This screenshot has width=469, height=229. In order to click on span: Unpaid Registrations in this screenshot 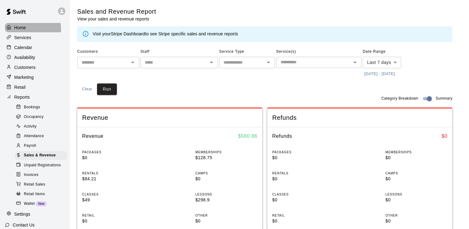, I will do `click(42, 165)`.